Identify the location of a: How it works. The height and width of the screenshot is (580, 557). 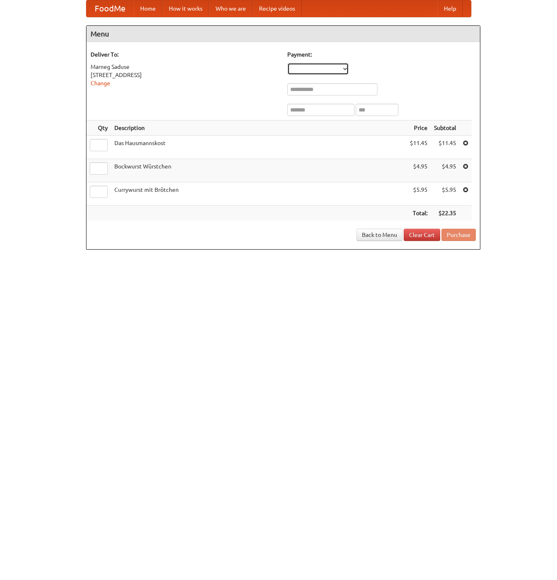
(186, 9).